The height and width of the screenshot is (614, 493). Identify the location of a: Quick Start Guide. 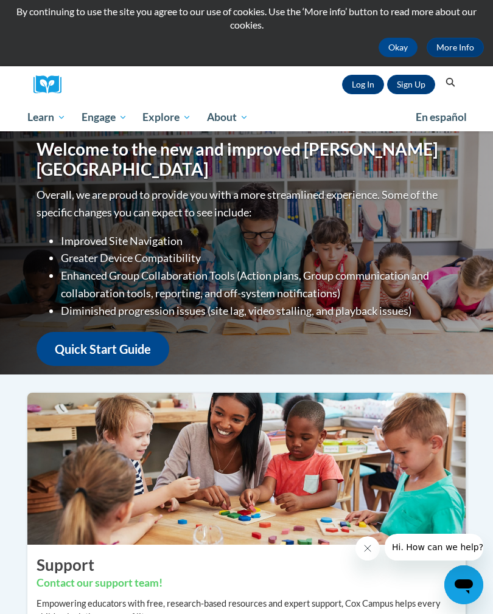
(103, 349).